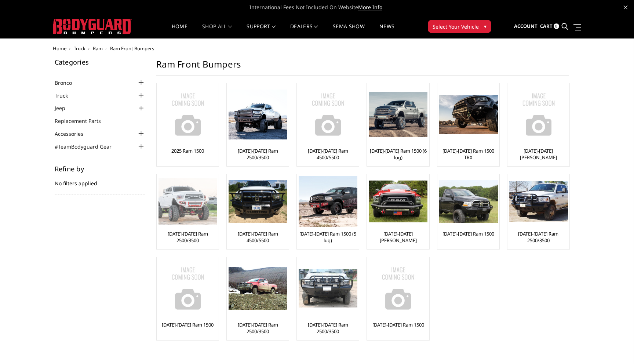 The width and height of the screenshot is (634, 364). Describe the element at coordinates (387, 31) in the screenshot. I see `a: News` at that location.